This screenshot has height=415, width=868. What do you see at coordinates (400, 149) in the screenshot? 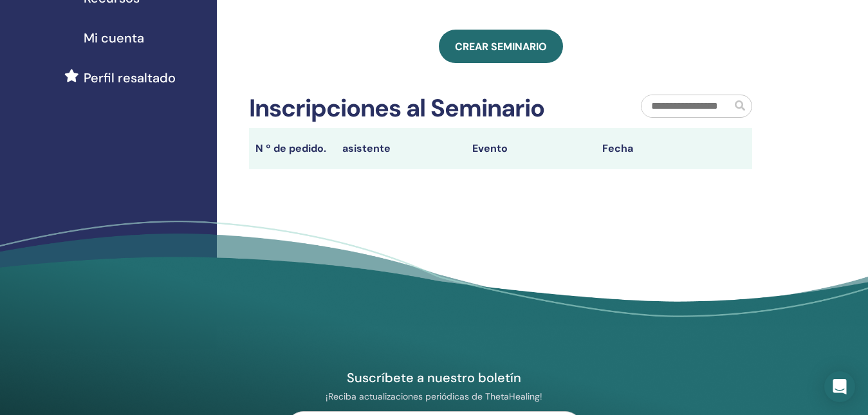
I see `th: asistente` at bounding box center [400, 149].